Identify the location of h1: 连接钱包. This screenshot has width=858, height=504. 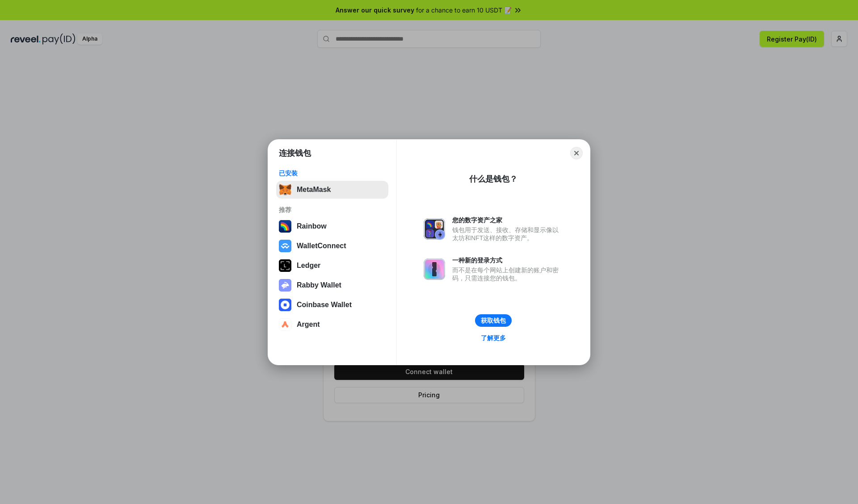
(295, 153).